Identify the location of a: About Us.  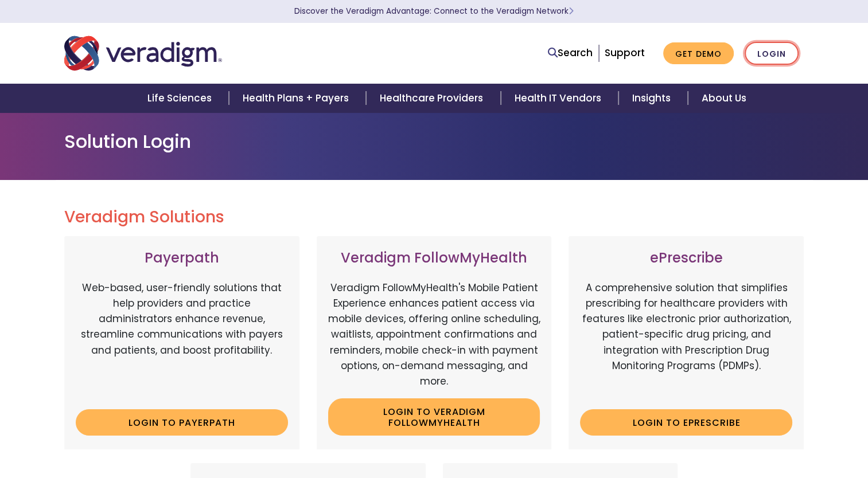
(724, 98).